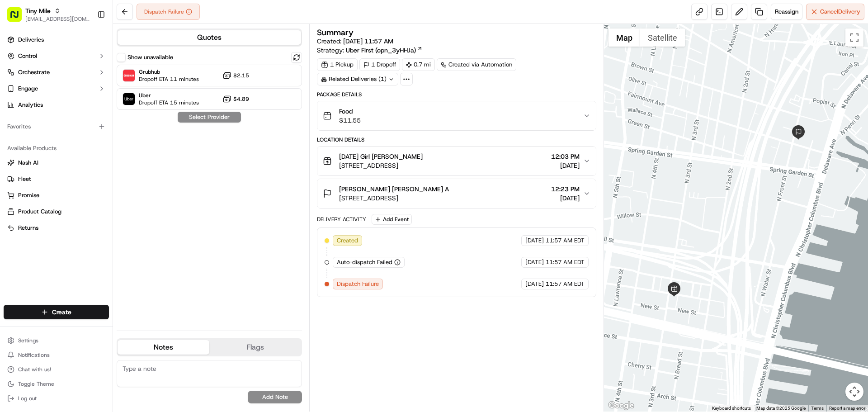 The height and width of the screenshot is (412, 868). Describe the element at coordinates (347, 241) in the screenshot. I see `span: Created` at that location.